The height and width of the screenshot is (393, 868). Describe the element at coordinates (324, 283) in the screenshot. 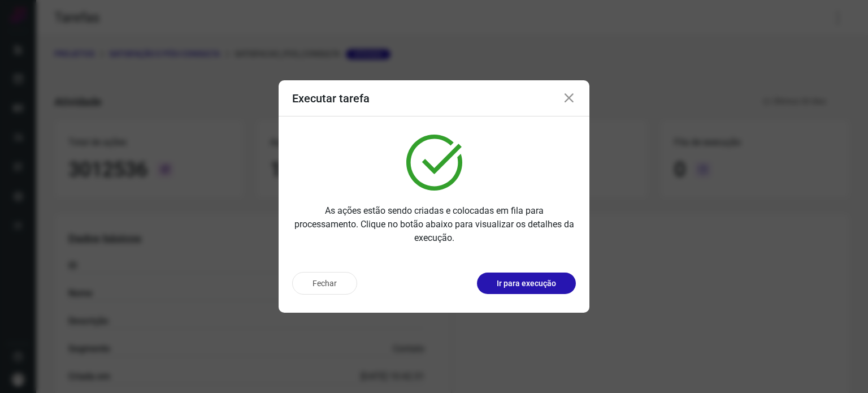

I see `button: Fechar` at that location.